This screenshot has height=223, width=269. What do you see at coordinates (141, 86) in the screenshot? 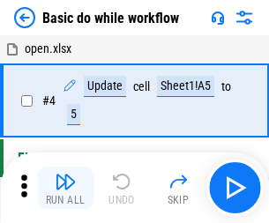
I see `div: cell` at bounding box center [141, 86].